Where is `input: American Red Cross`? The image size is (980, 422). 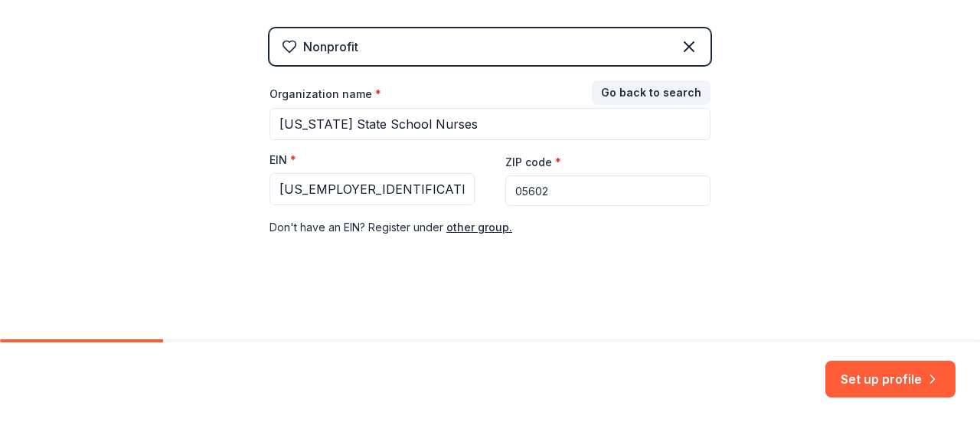 input: American Red Cross is located at coordinates (490, 124).